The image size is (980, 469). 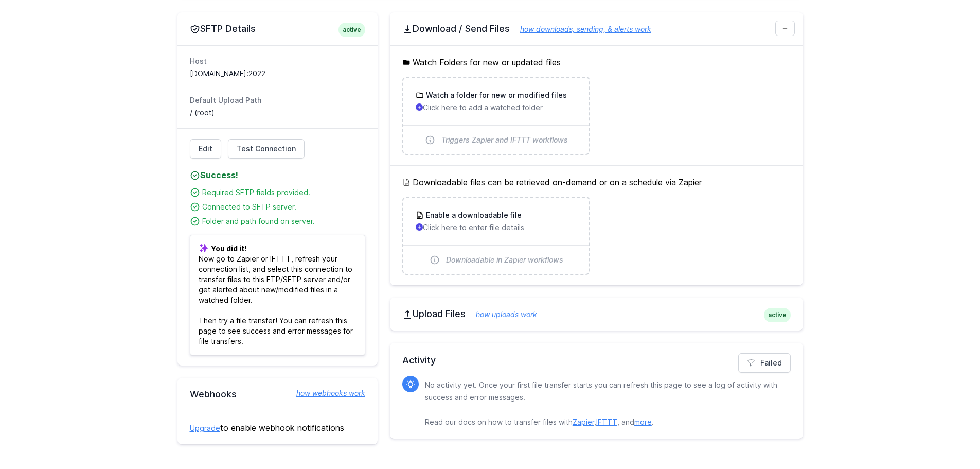 What do you see at coordinates (505, 140) in the screenshot?
I see `span: Triggers Zapier and IFTTT workflows` at bounding box center [505, 140].